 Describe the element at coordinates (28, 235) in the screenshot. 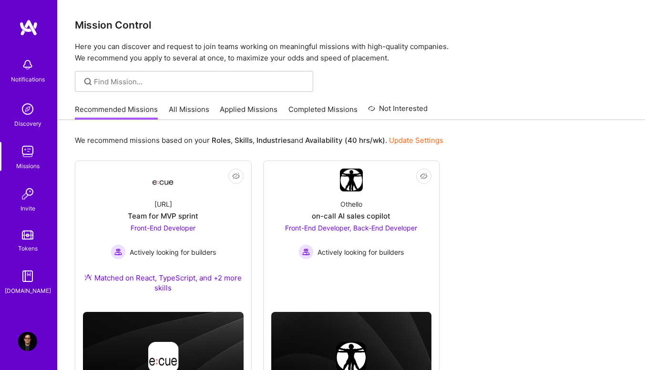

I see `img: tokens` at that location.